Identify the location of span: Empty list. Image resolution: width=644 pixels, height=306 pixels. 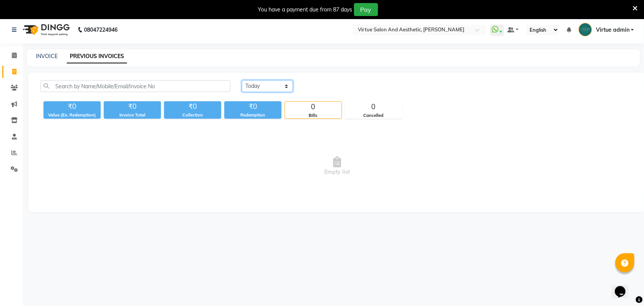
(337, 166).